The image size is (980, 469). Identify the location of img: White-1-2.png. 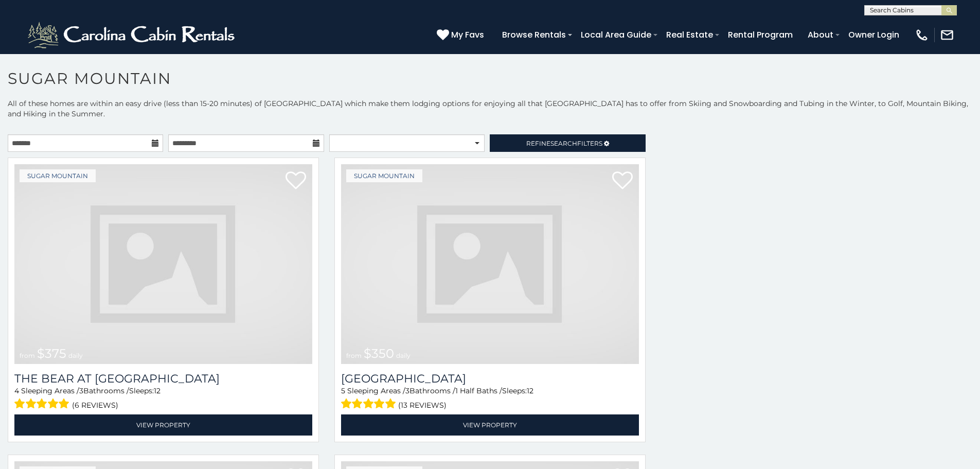
(132, 35).